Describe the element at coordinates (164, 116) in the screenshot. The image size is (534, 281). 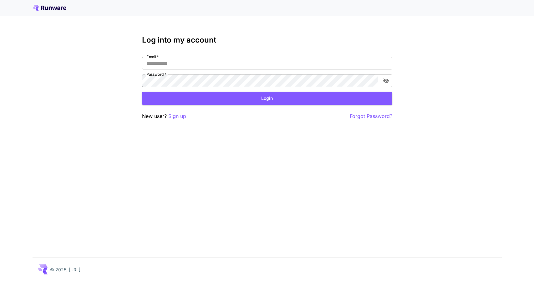
I see `p: New user?` at that location.